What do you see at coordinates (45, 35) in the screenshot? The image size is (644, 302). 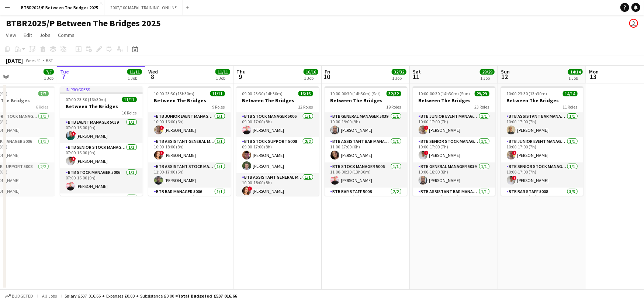 I see `a: Jobs` at bounding box center [45, 35].